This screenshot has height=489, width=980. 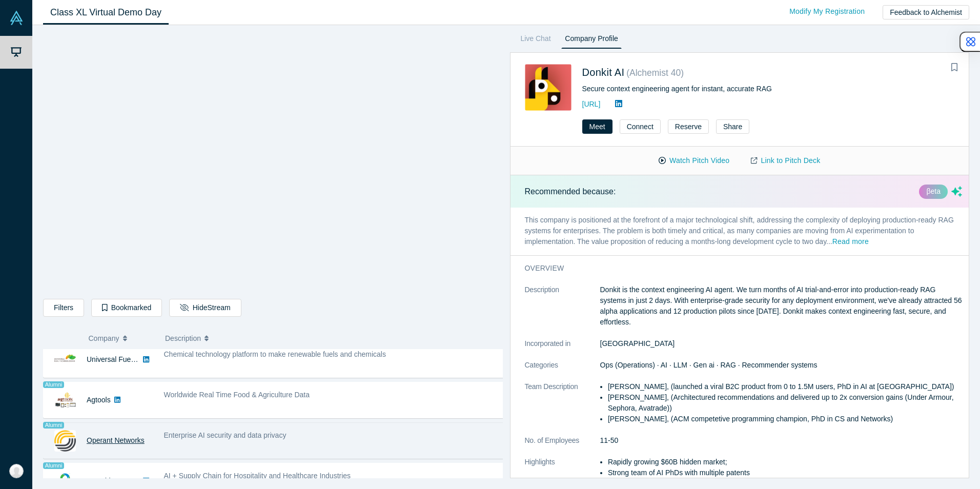 I want to click on img: Donkit AI's Logo, so click(x=548, y=87).